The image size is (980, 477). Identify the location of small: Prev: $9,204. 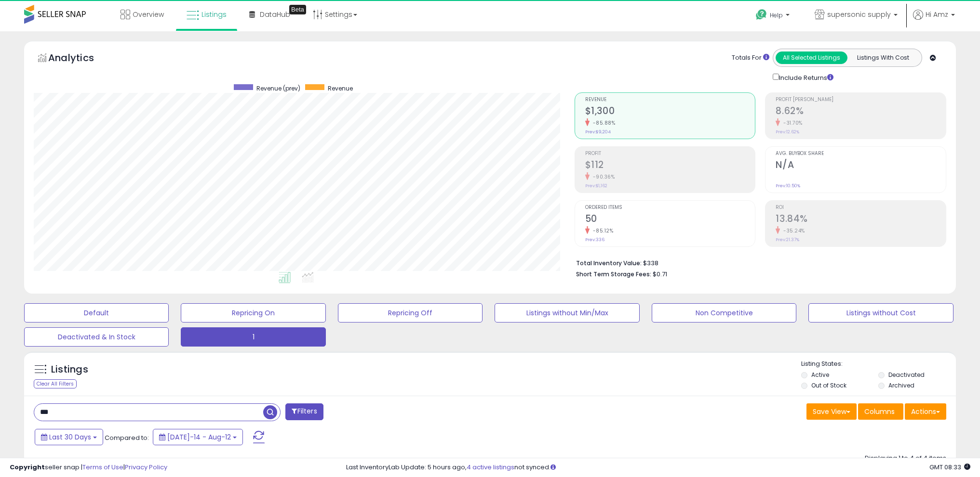
(598, 132).